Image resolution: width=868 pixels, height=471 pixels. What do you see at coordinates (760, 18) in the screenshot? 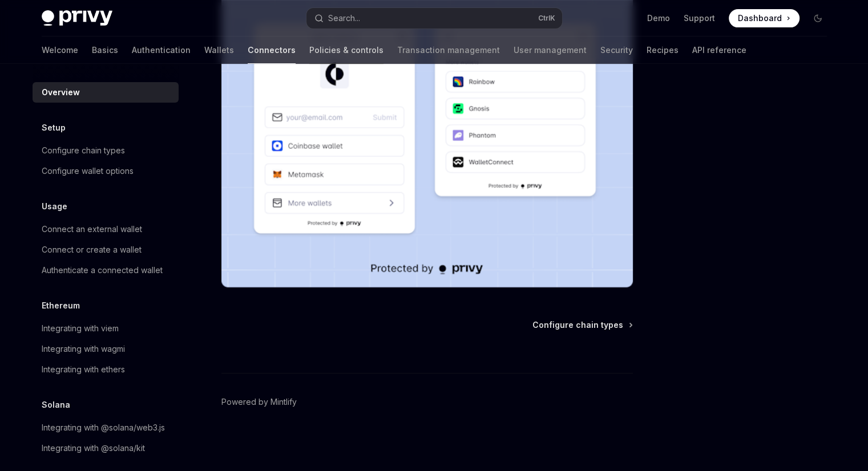
I see `span: Dashboard` at bounding box center [760, 18].